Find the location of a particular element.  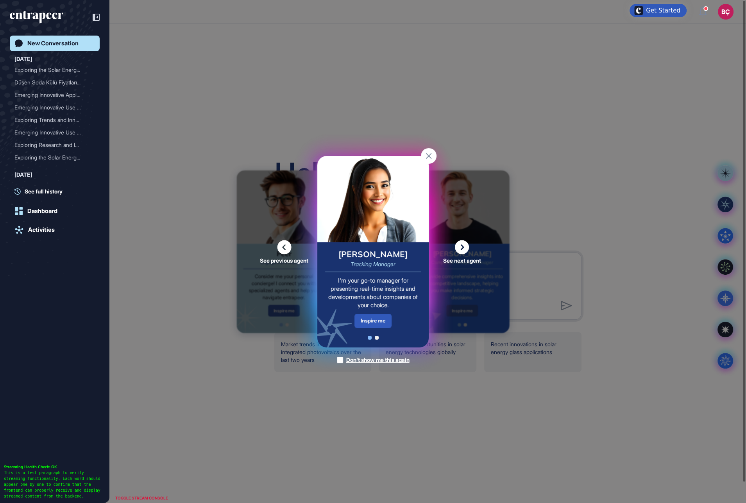

a: Activities is located at coordinates (55, 230).